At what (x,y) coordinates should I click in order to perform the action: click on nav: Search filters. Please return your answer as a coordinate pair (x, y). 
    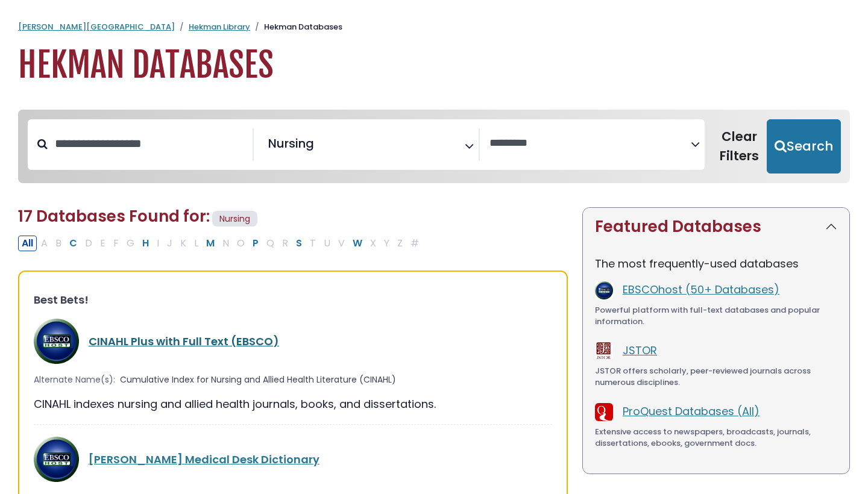
    Looking at the image, I should click on (434, 147).